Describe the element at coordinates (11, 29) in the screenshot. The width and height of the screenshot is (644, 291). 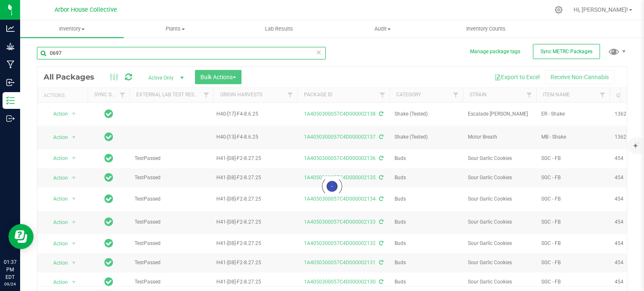
I see `inline-svg: Analytics` at that location.